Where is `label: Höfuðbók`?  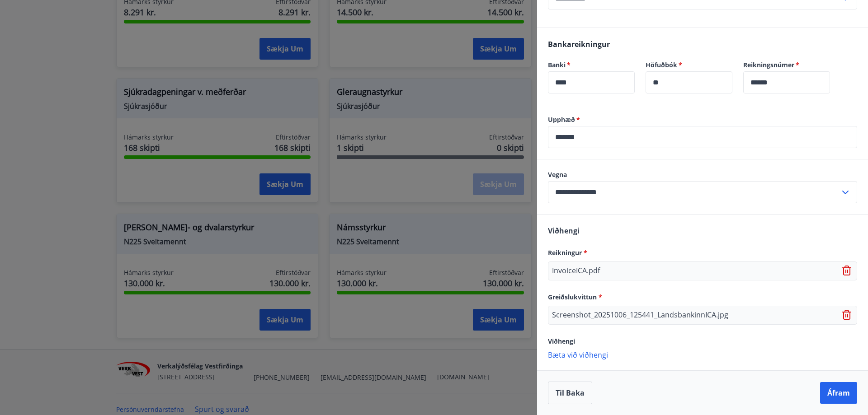 label: Höfuðbók is located at coordinates (689, 65).